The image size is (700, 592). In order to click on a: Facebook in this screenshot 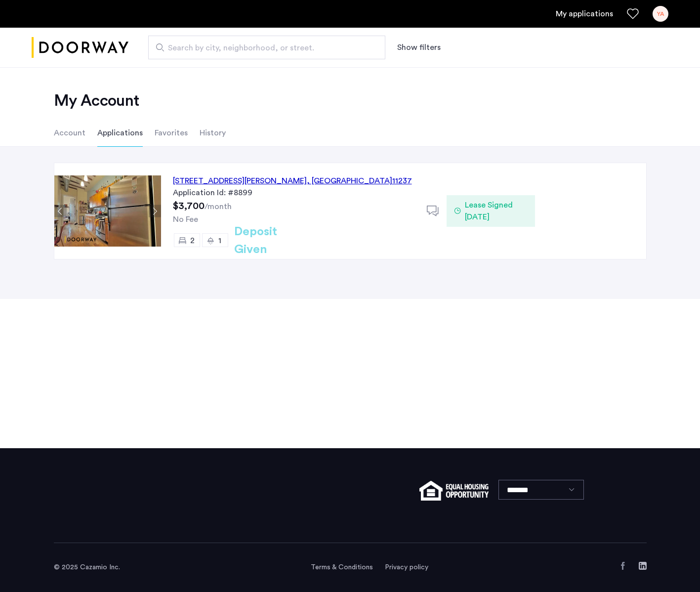, I will do `click(623, 566)`.